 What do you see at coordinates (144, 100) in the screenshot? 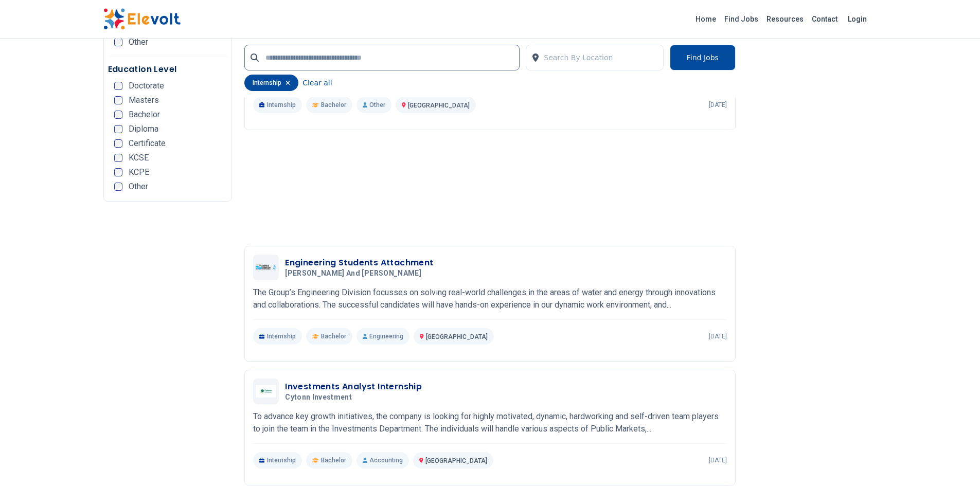
I see `span: Masters` at bounding box center [144, 100].